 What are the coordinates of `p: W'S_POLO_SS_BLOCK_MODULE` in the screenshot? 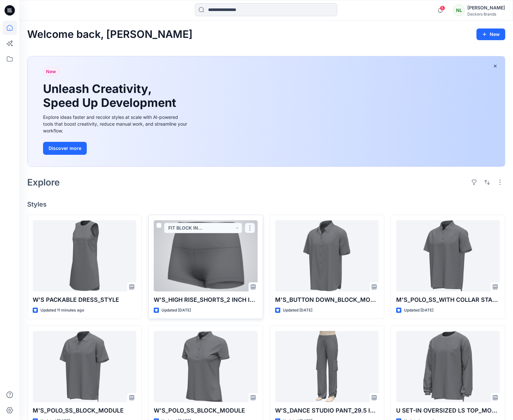 It's located at (206, 411).